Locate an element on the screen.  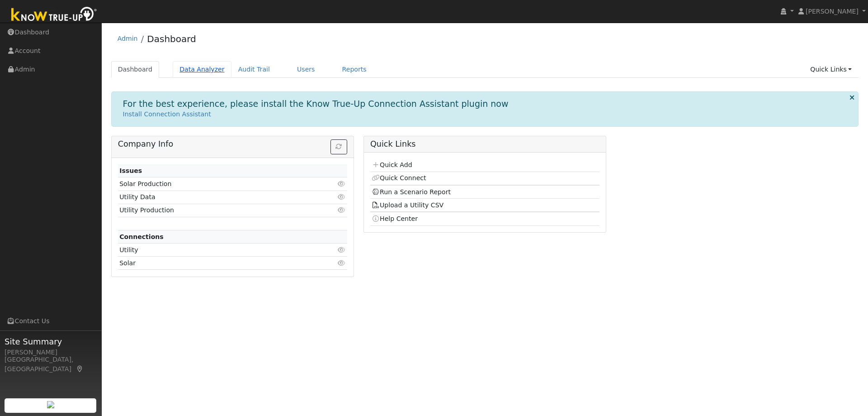
a: Reports is located at coordinates (355, 69).